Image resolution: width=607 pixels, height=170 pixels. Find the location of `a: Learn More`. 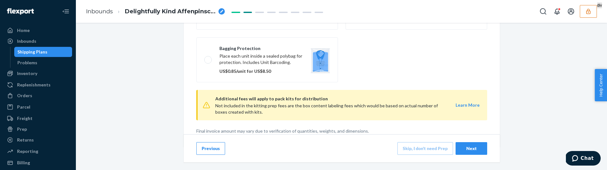

a: Learn More is located at coordinates (468, 105).